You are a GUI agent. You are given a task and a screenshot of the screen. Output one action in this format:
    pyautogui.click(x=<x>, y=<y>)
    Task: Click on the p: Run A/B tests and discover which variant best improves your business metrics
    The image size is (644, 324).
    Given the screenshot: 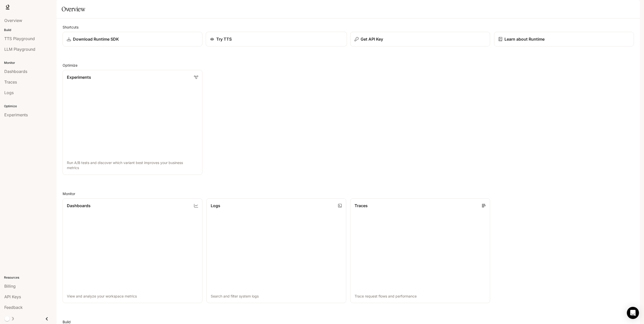 What is the action you would take?
    pyautogui.click(x=133, y=165)
    